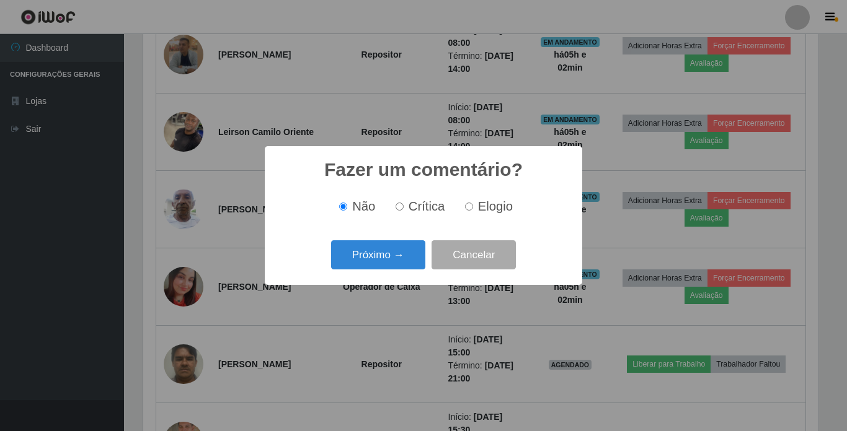 This screenshot has height=431, width=847. Describe the element at coordinates (495, 206) in the screenshot. I see `span: Elogio` at that location.